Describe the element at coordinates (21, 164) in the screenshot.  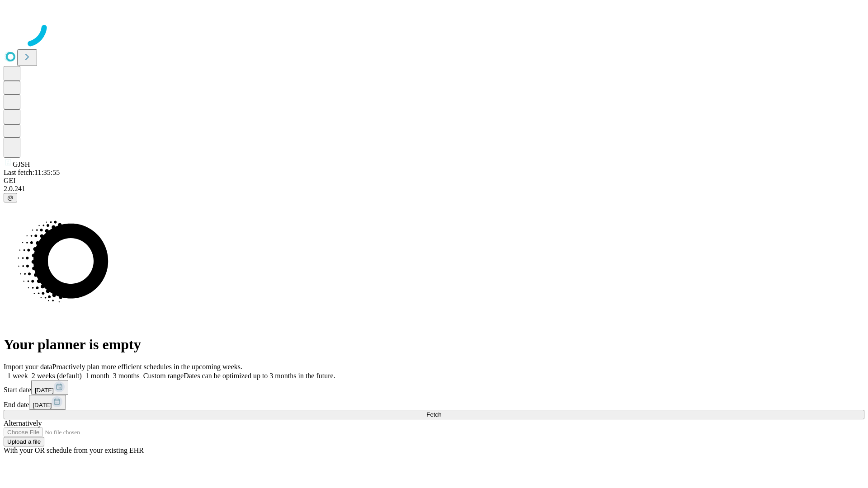
I see `span: GJSH` at that location.